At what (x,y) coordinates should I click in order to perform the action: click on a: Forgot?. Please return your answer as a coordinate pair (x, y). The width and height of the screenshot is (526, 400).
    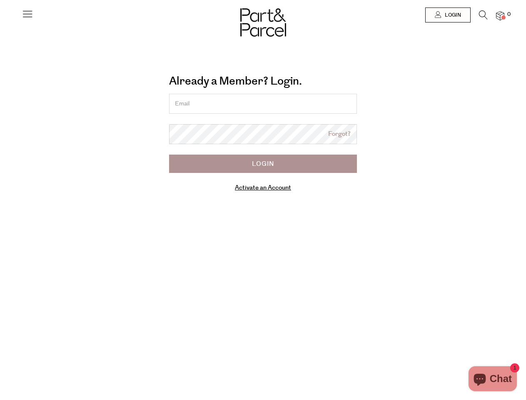
    Looking at the image, I should click on (339, 134).